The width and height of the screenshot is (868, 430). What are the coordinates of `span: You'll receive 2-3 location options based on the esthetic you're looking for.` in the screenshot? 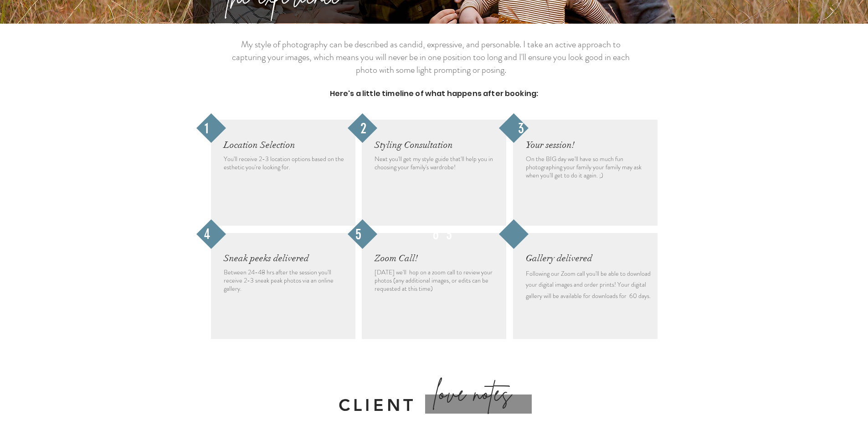 It's located at (284, 163).